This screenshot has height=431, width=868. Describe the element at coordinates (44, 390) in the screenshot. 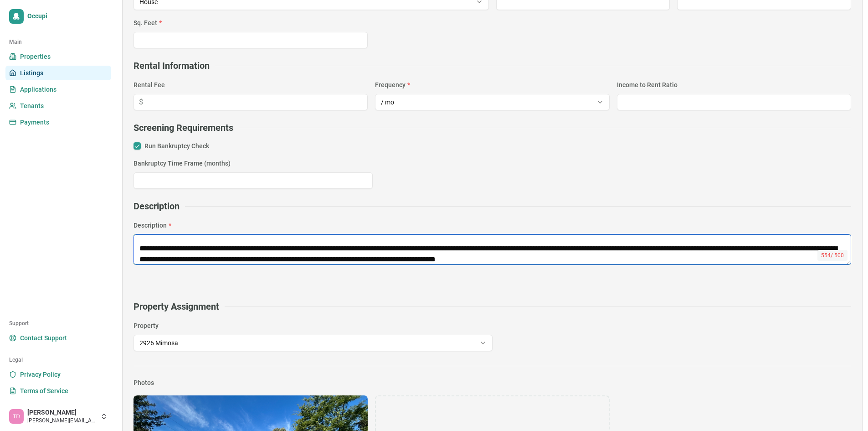

I see `span: Terms of Service` at that location.